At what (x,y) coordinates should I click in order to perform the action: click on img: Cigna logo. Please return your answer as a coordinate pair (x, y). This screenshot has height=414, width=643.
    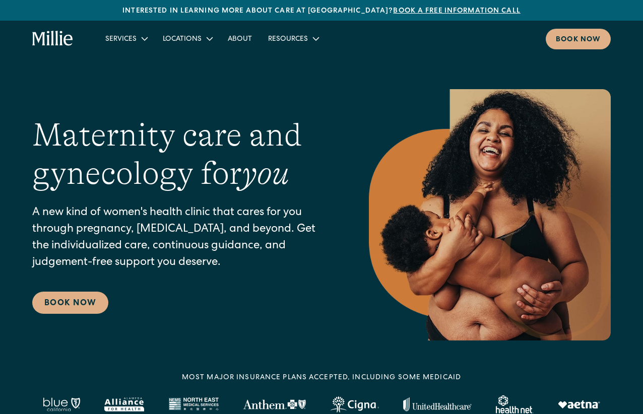
    Looking at the image, I should click on (354, 405).